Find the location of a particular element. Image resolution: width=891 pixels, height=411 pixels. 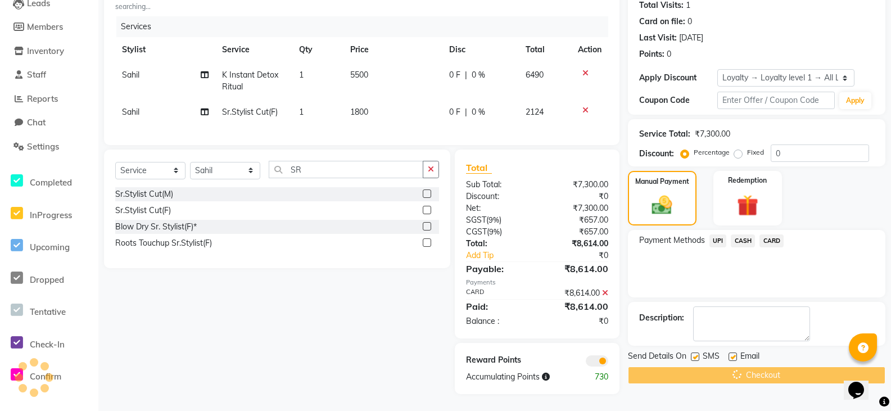

div: Net: is located at coordinates (497, 208).